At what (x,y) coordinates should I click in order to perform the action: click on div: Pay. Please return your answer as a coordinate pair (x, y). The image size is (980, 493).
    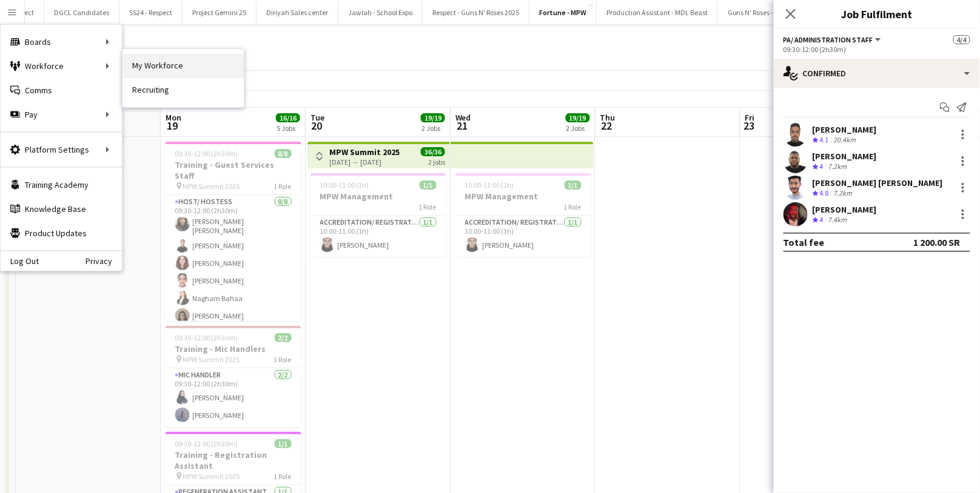
    Looking at the image, I should click on (61, 115).